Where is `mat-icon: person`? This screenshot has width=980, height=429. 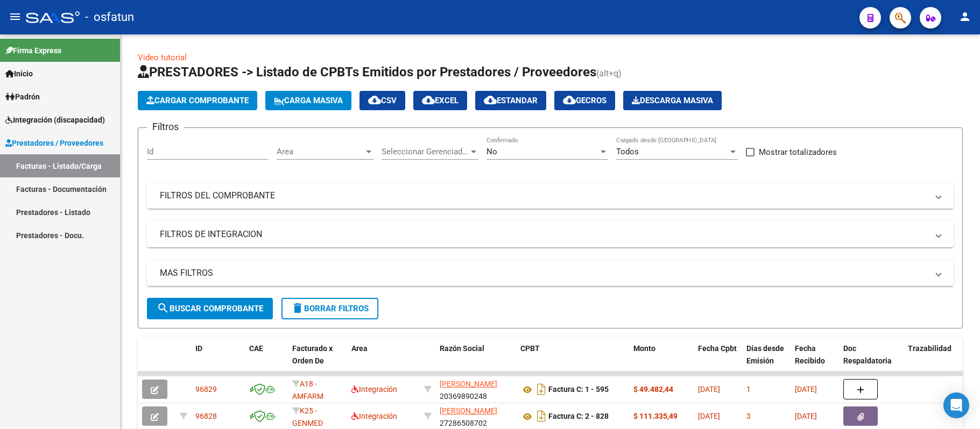 mat-icon: person is located at coordinates (965, 16).